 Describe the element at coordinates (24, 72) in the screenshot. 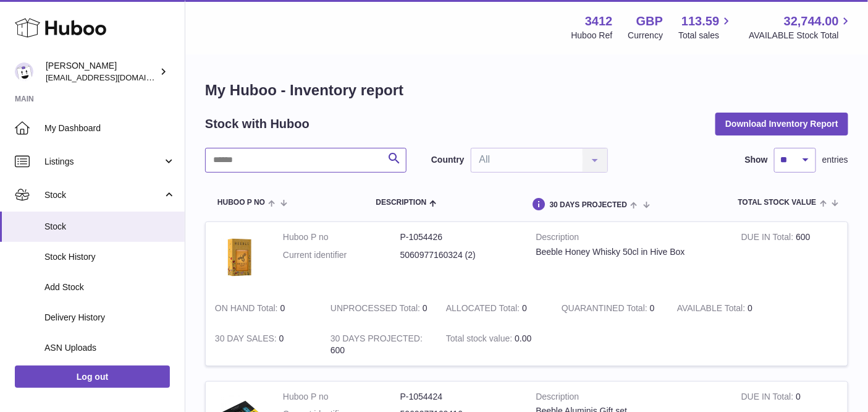

I see `img: info@beeble.buzz` at that location.